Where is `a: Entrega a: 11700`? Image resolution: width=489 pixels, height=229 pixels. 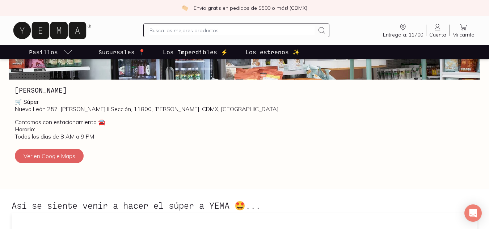
a: Entrega a: 11700 is located at coordinates (402, 30).